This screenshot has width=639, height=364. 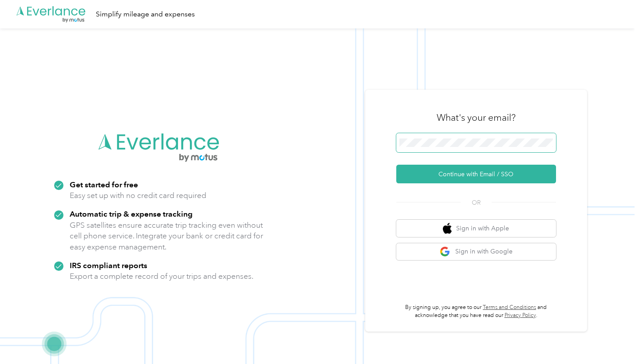 I want to click on img: apple logo, so click(x=447, y=228).